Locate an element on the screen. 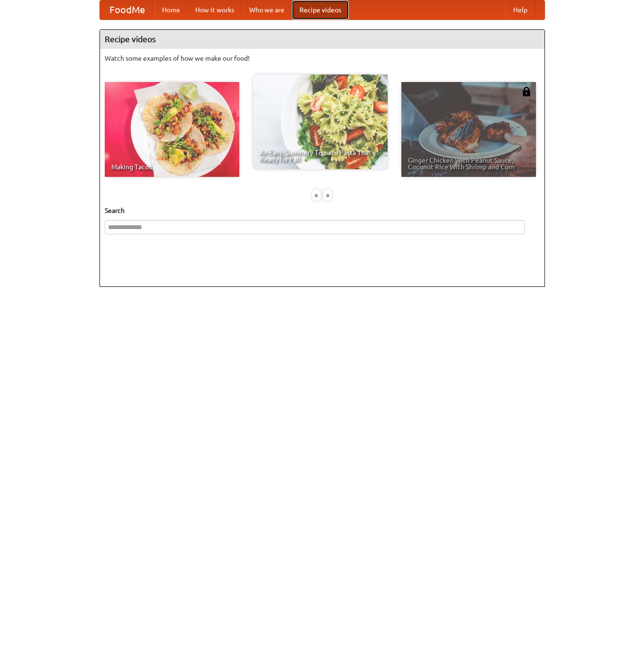  h5: Search is located at coordinates (322, 211).